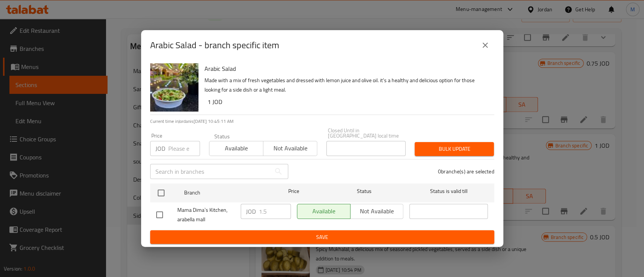 This screenshot has height=277, width=644. I want to click on span: Price, so click(293, 191).